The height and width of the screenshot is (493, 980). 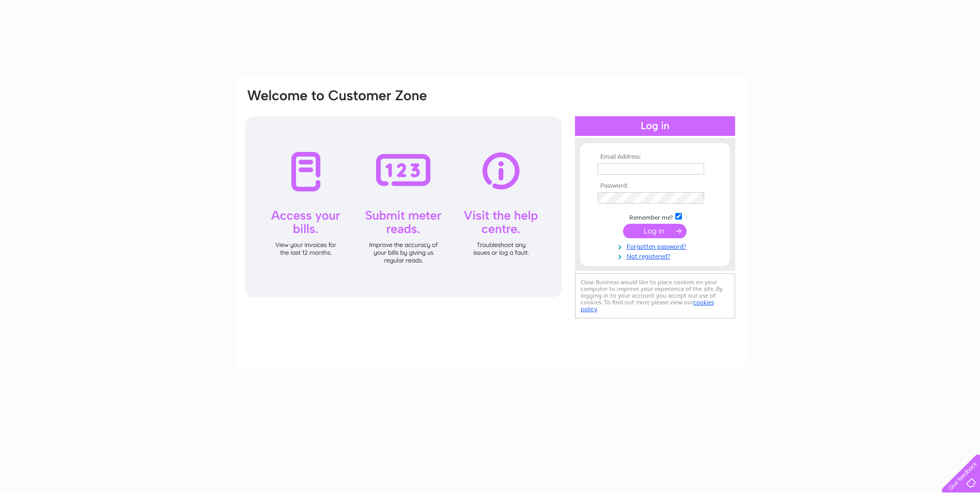 What do you see at coordinates (655, 217) in the screenshot?
I see `td: Remember me?` at bounding box center [655, 217].